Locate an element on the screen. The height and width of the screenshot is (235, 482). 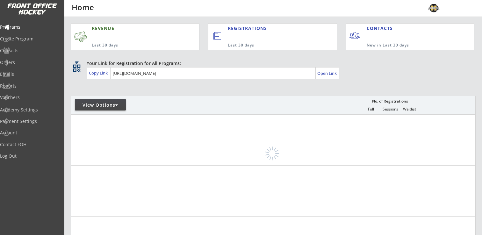
div: Copy Link is located at coordinates (99, 73).